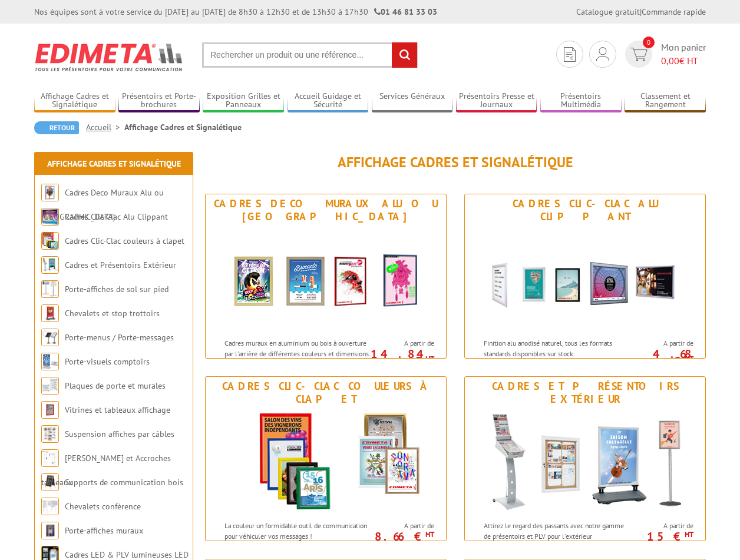 This screenshot has height=560, width=740. What do you see at coordinates (557, 531) in the screenshot?
I see `p: Attirez le regard des passants avec notre gamme de présentoirs et PLV pour l'extérieur` at bounding box center [557, 531].